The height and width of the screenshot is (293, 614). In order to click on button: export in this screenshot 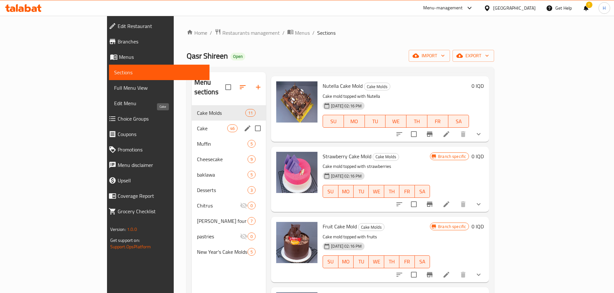, I will do `click(473, 56)`.